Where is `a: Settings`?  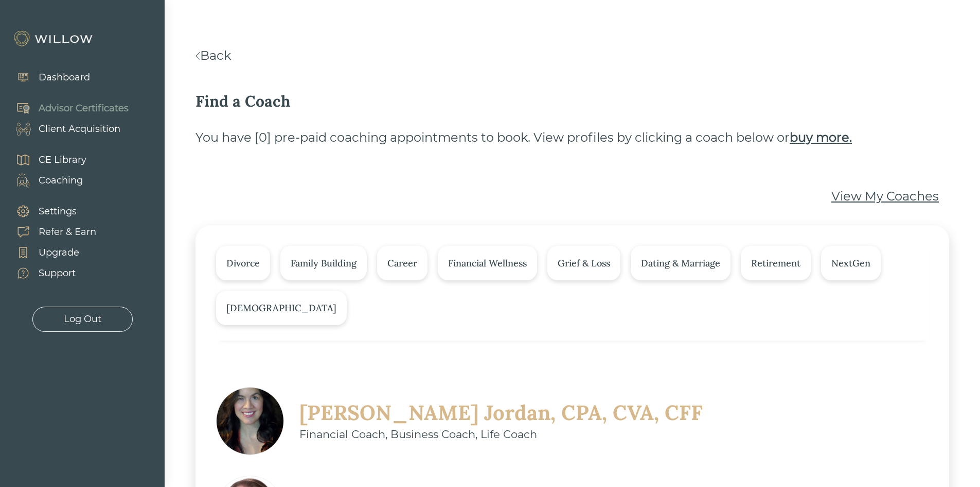 a: Settings is located at coordinates (50, 212).